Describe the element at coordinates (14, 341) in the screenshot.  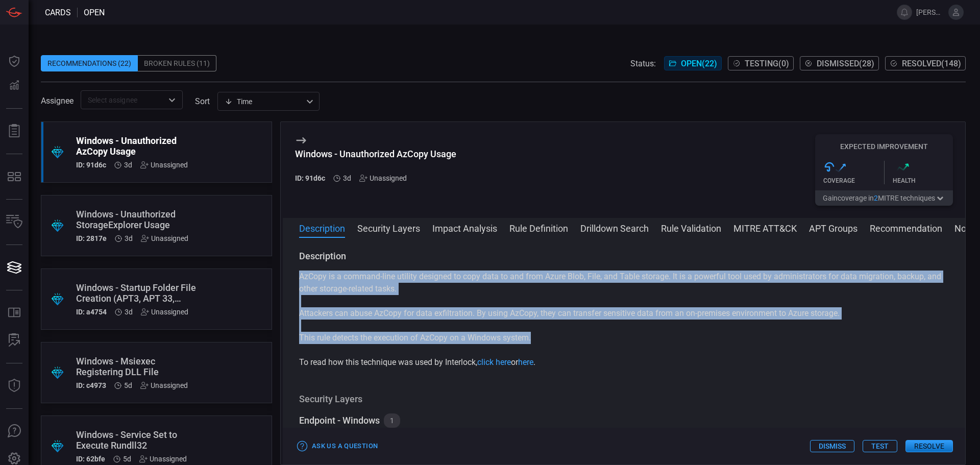
I see `button: ALERT ANALYSIS` at that location.